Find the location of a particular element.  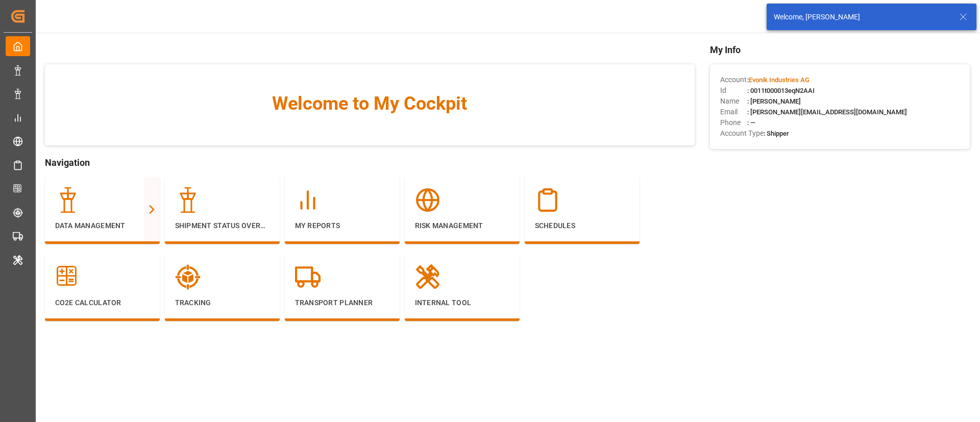

p: My Reports is located at coordinates (342, 225).